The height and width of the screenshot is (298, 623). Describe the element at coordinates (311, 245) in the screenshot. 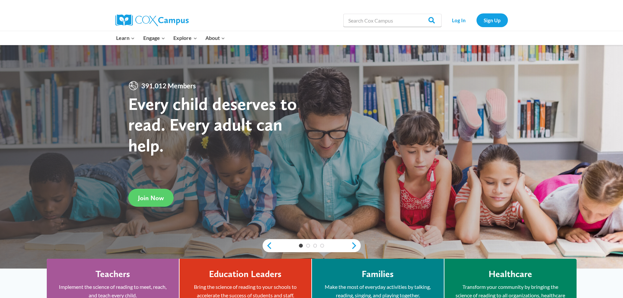

I see `div: content slider buttons` at that location.